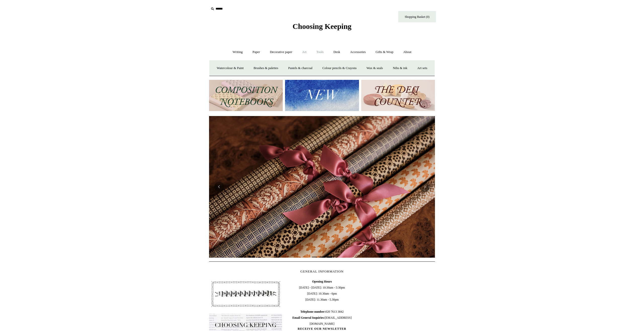 The image size is (644, 331). Describe the element at coordinates (219, 187) in the screenshot. I see `button: Previous` at that location.